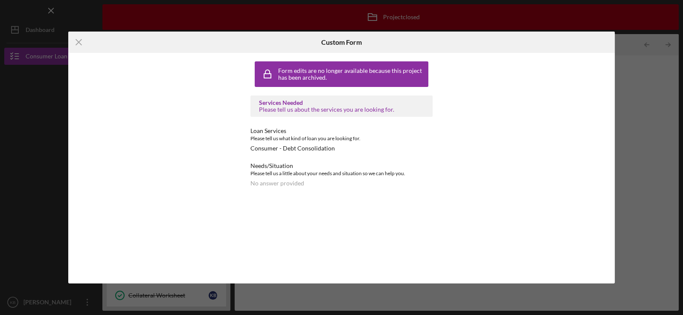 The height and width of the screenshot is (315, 683). What do you see at coordinates (341, 139) in the screenshot?
I see `div: Please tell us what kind of loan you are looking for.` at bounding box center [341, 139].